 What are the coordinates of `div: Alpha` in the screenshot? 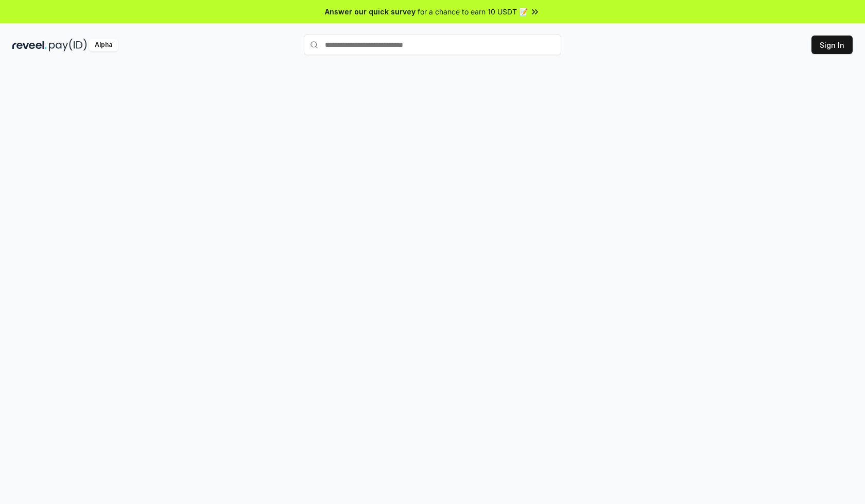 It's located at (103, 45).